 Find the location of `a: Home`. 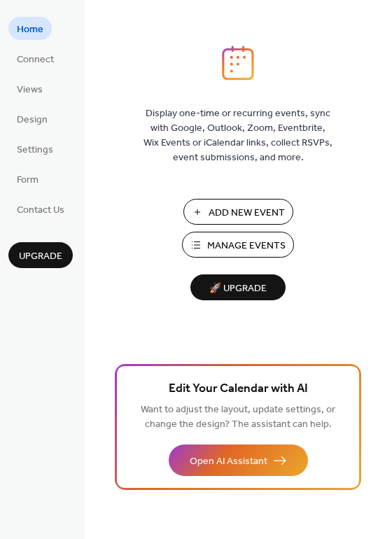

a: Home is located at coordinates (30, 28).